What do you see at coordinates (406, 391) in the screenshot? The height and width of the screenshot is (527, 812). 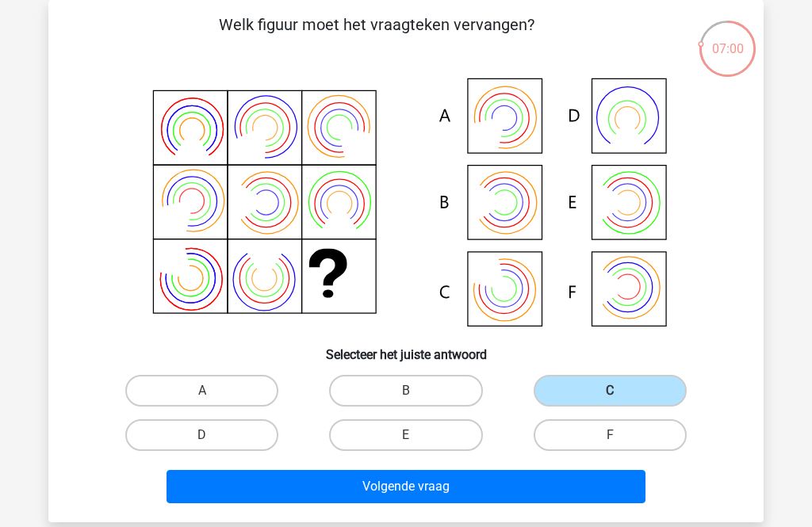 I see `label: B` at bounding box center [406, 391].